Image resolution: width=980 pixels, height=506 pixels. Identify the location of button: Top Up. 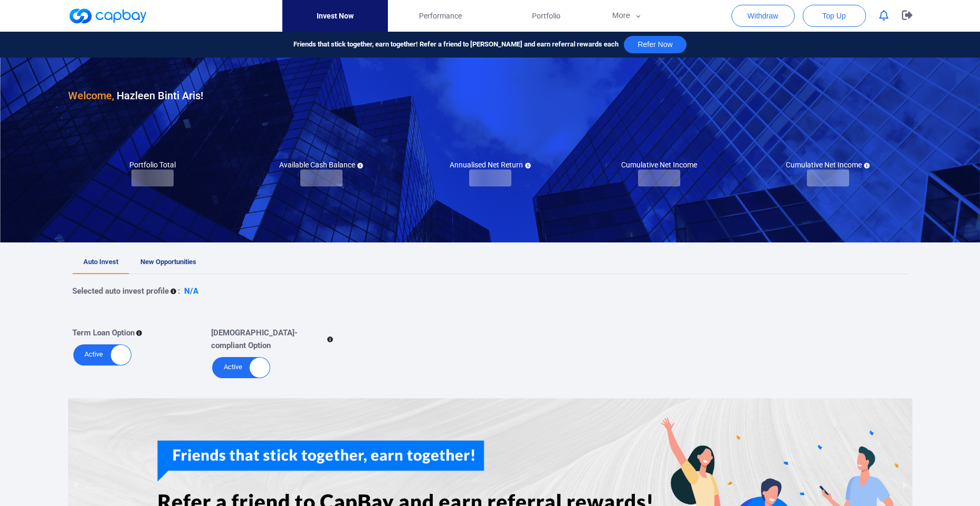
(834, 16).